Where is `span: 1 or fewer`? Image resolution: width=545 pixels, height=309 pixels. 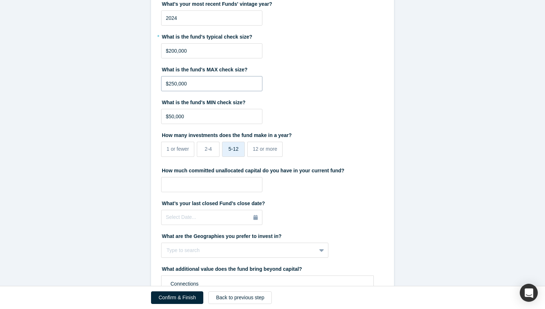
span: 1 or fewer is located at coordinates (178, 149).